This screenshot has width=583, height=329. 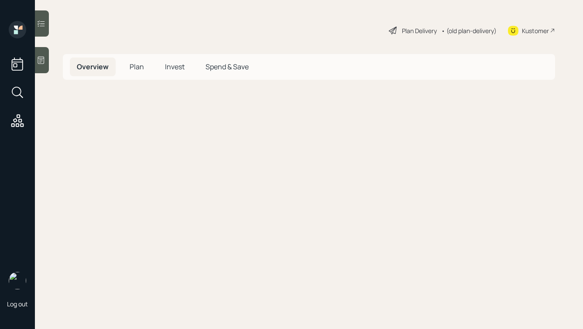 I want to click on div: Plan Delivery, so click(x=419, y=31).